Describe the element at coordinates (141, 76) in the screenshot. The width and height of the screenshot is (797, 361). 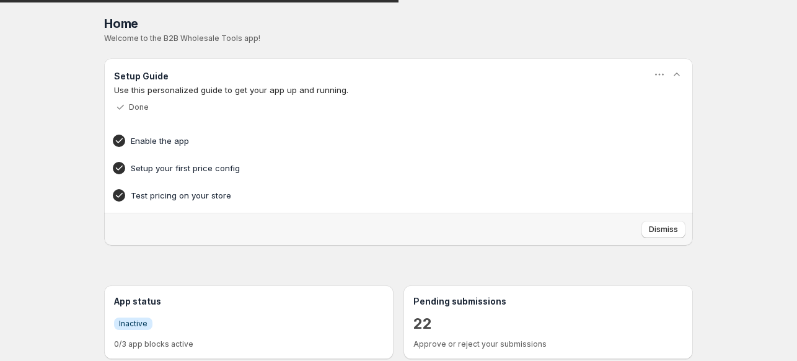
I see `h3: Setup Guide` at that location.